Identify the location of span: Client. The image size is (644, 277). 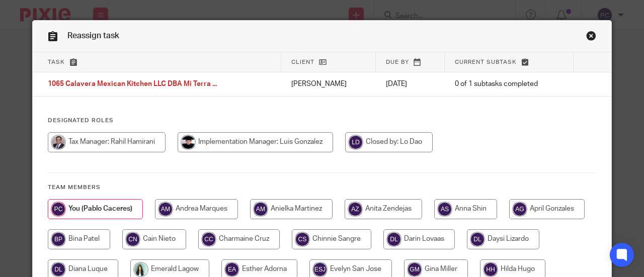
(303, 62).